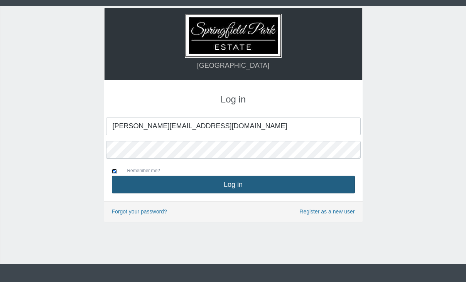 The width and height of the screenshot is (466, 282). What do you see at coordinates (327, 212) in the screenshot?
I see `a: Register as a new user` at bounding box center [327, 212].